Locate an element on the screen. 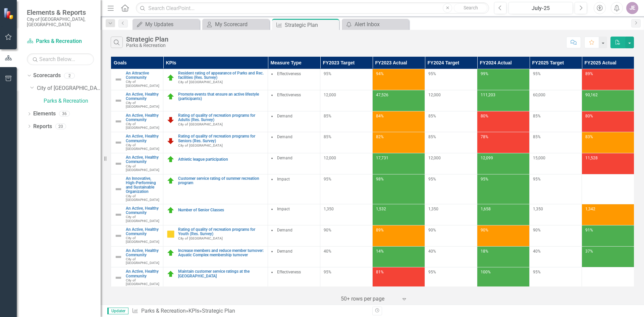 Image resolution: width=644 pixels, height=317 pixels. span: 94% is located at coordinates (380, 74).